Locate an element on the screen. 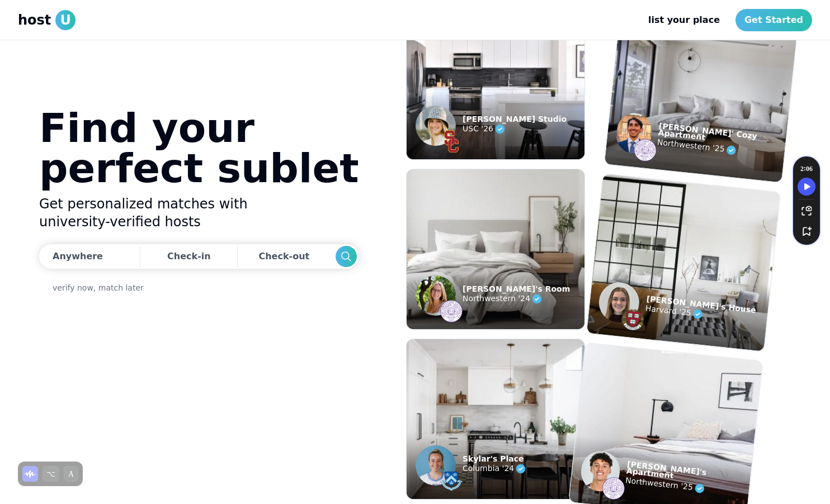 Image resolution: width=830 pixels, height=504 pixels. nav: Main is located at coordinates (725, 20).